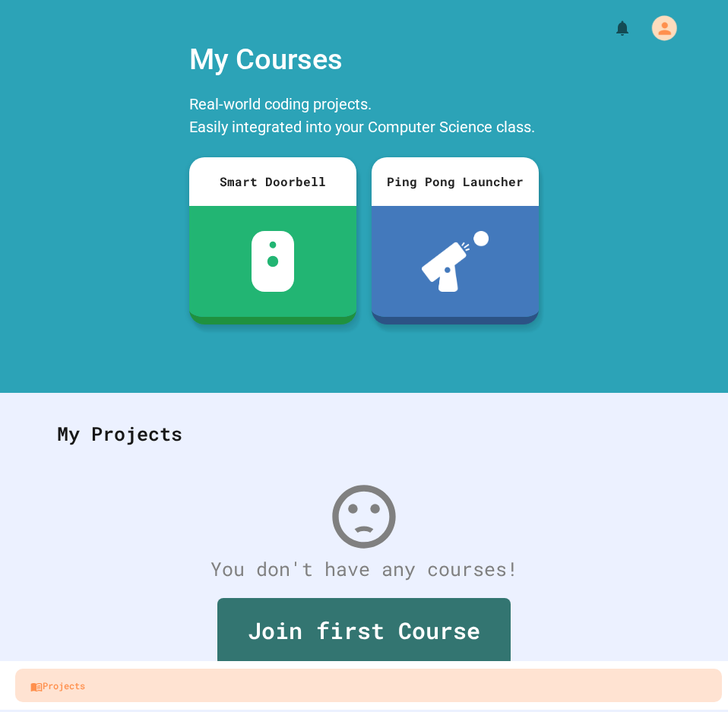  I want to click on div: My Projects, so click(364, 434).